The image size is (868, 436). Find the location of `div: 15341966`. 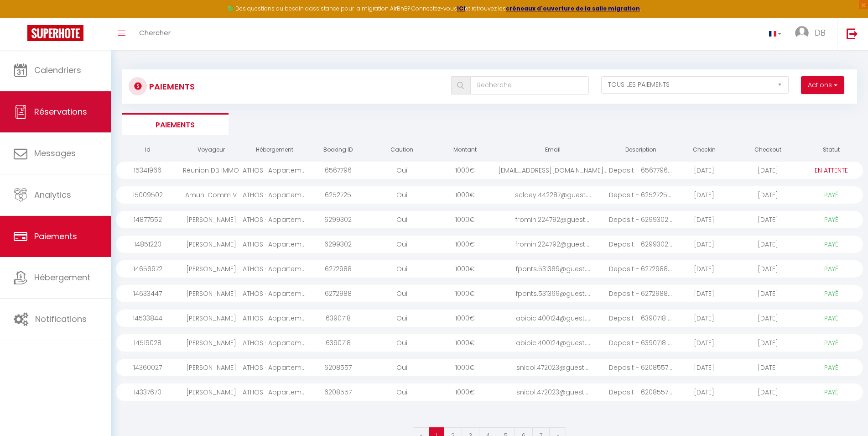

div: 15341966 is located at coordinates (148, 170).